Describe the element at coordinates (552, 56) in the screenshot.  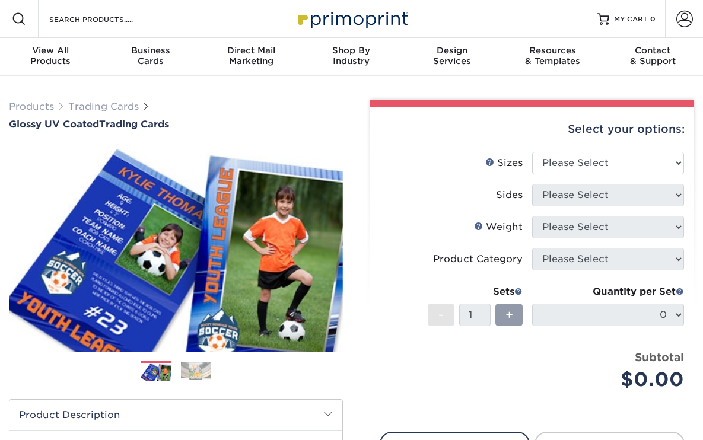
I see `div: & Templates` at that location.